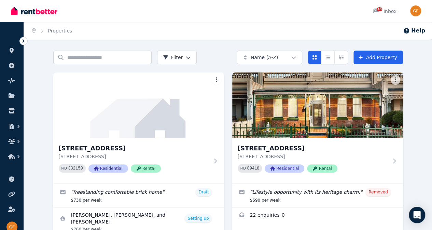 Image resolution: width=432 pixels, height=230 pixels. I want to click on span: Name (A-Z), so click(264, 57).